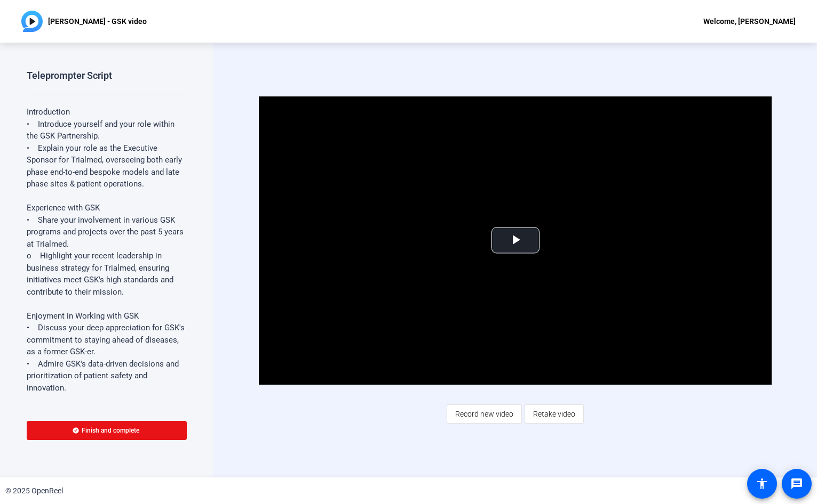 This screenshot has width=817, height=504. I want to click on button: Finish and complete, so click(107, 431).